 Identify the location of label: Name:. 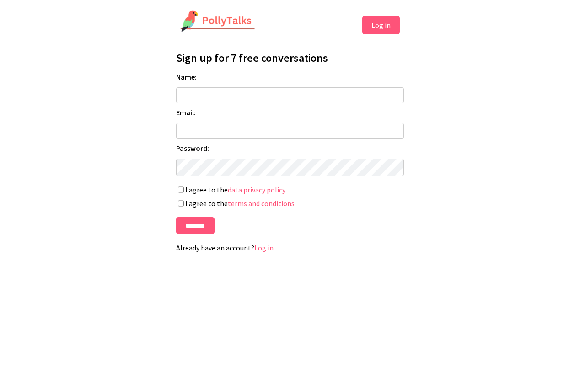
(290, 77).